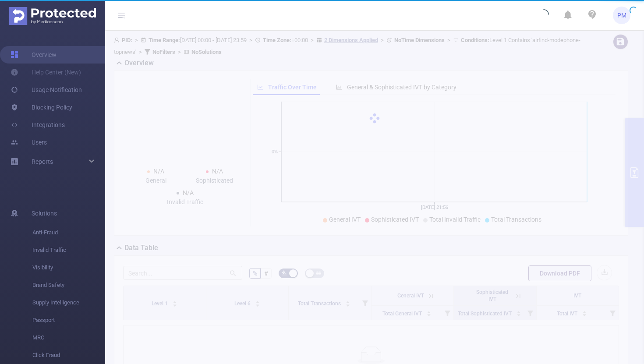 The width and height of the screenshot is (644, 364). What do you see at coordinates (69, 250) in the screenshot?
I see `span: Invalid Traffic` at bounding box center [69, 250].